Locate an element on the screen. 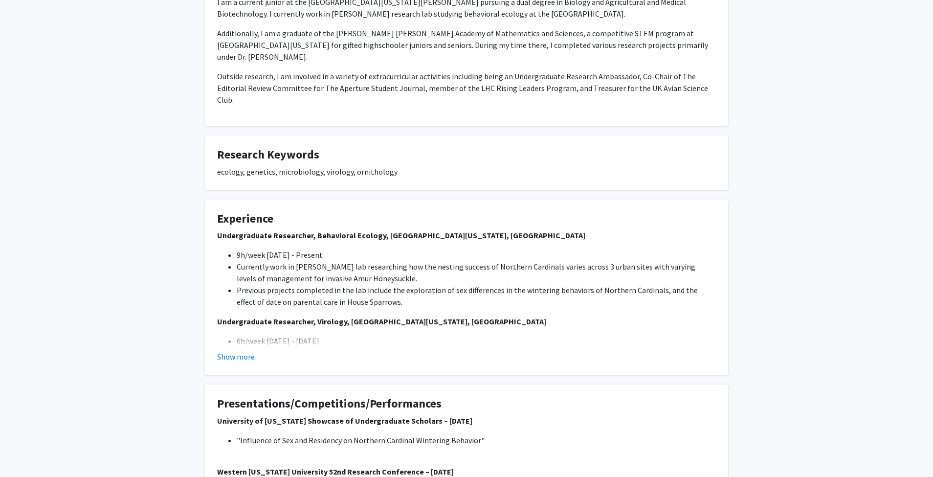 The height and width of the screenshot is (477, 933). li: "Influence of Sex and Residency on Northern Cardinal Wintering Behavior" is located at coordinates (476, 440).